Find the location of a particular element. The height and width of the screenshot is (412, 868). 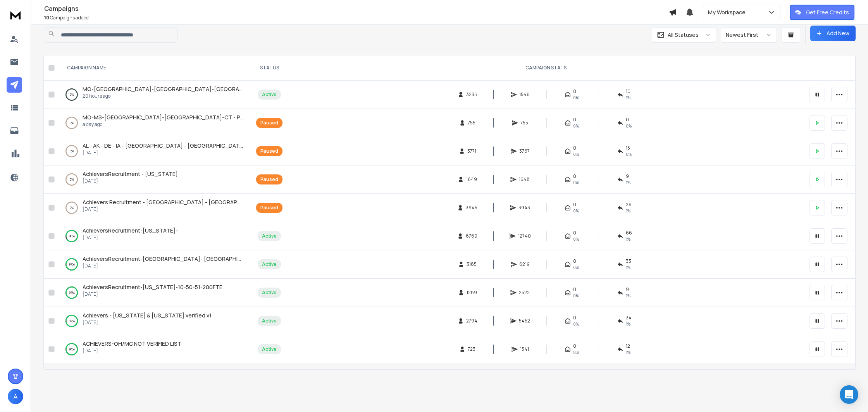

p: 20 hours ago is located at coordinates (163, 96).